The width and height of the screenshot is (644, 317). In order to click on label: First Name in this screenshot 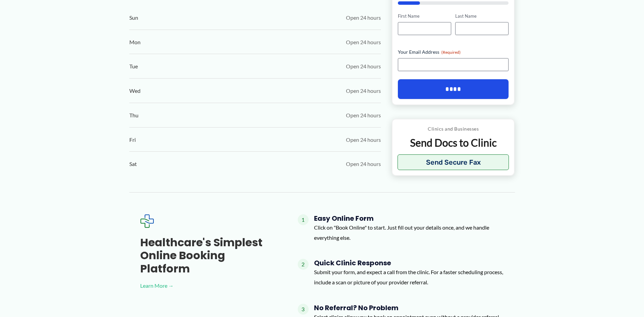, I will do `click(424, 16)`.